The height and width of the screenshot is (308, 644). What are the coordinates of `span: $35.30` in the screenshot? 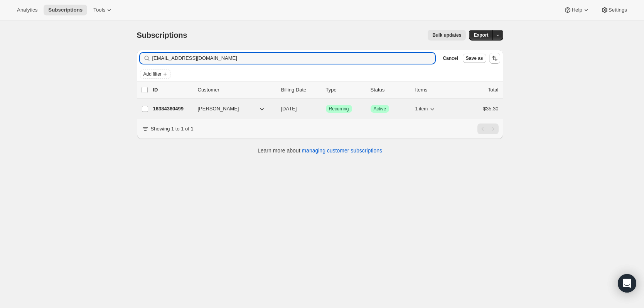 It's located at (491, 109).